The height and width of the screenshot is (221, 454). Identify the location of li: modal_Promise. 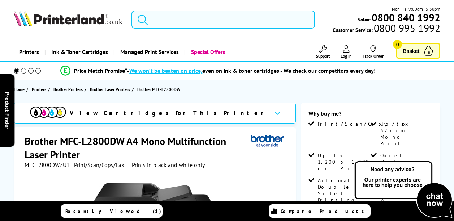
(218, 70).